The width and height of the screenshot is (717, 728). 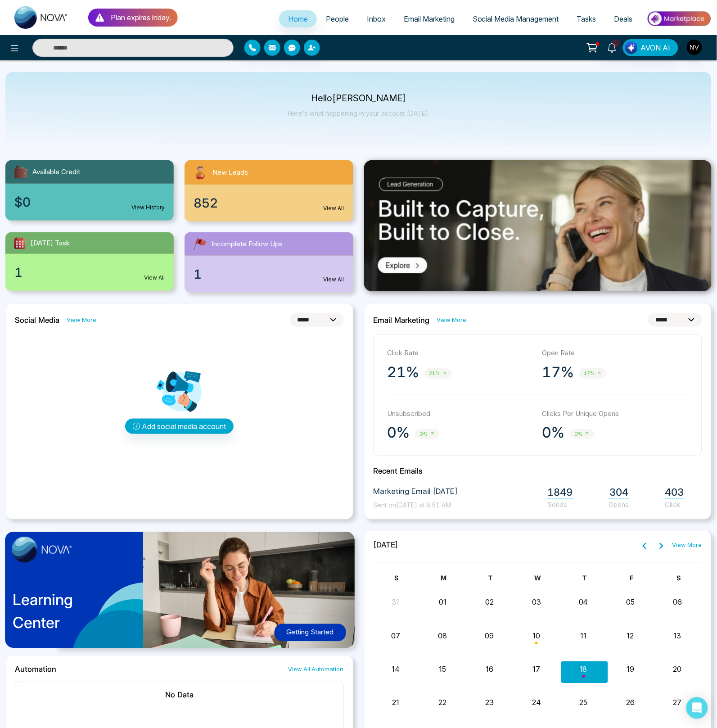 I want to click on span: AVON AI, so click(x=656, y=48).